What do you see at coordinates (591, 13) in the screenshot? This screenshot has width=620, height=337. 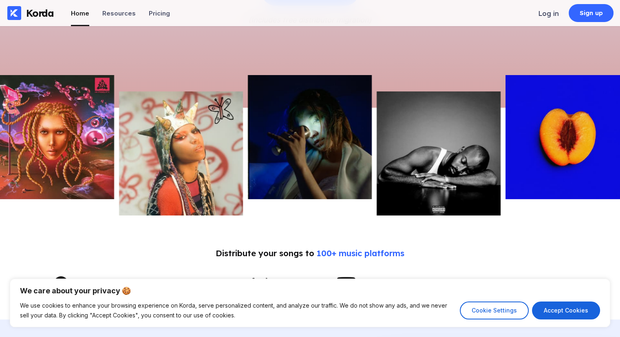 I see `a: Sign up` at bounding box center [591, 13].